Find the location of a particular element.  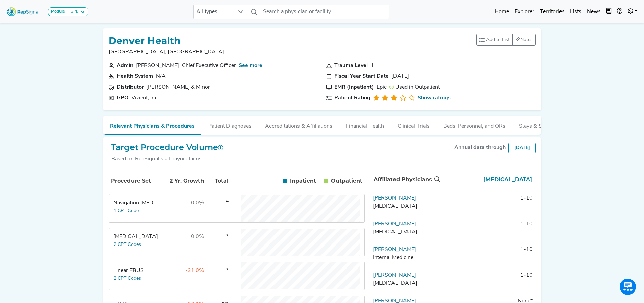

div: N/A is located at coordinates (160, 76).